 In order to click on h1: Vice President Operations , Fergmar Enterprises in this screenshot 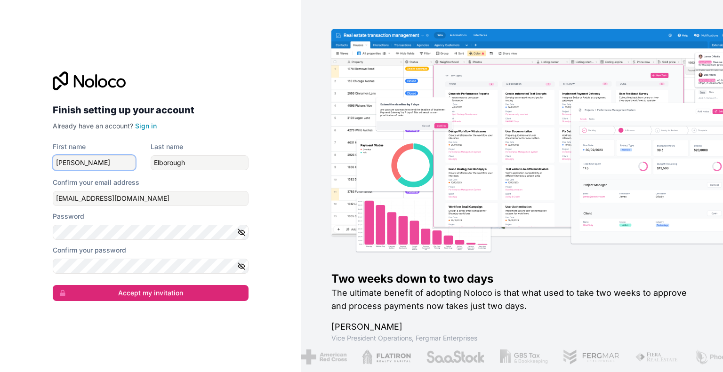, I will do `click(512, 338)`.